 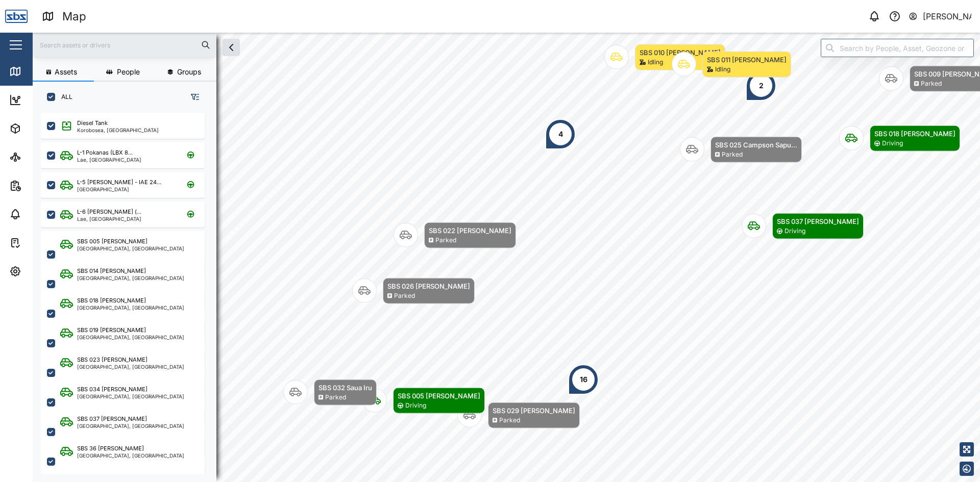 I want to click on div: 4, so click(x=560, y=134).